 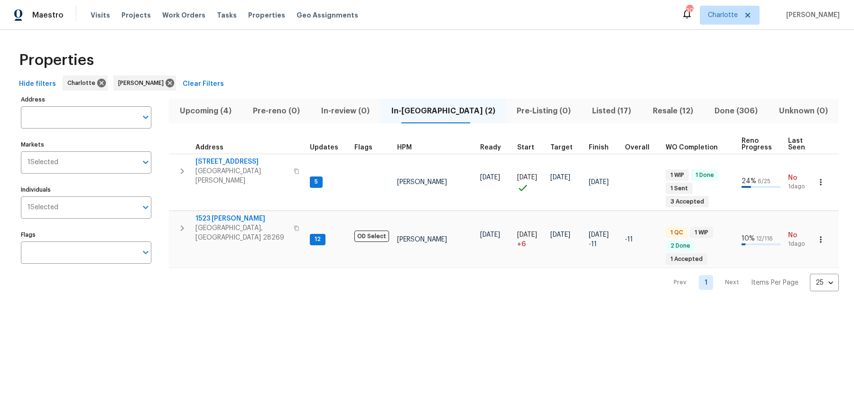 What do you see at coordinates (227, 15) in the screenshot?
I see `span: Tasks` at bounding box center [227, 15].